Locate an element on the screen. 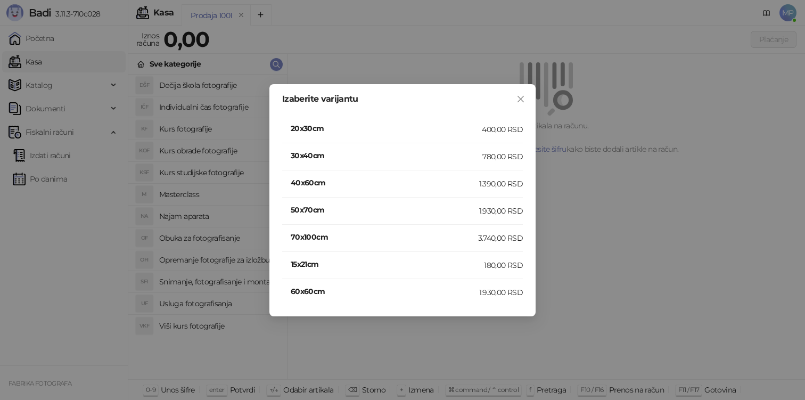 The height and width of the screenshot is (400, 805). span: close is located at coordinates (521, 99).